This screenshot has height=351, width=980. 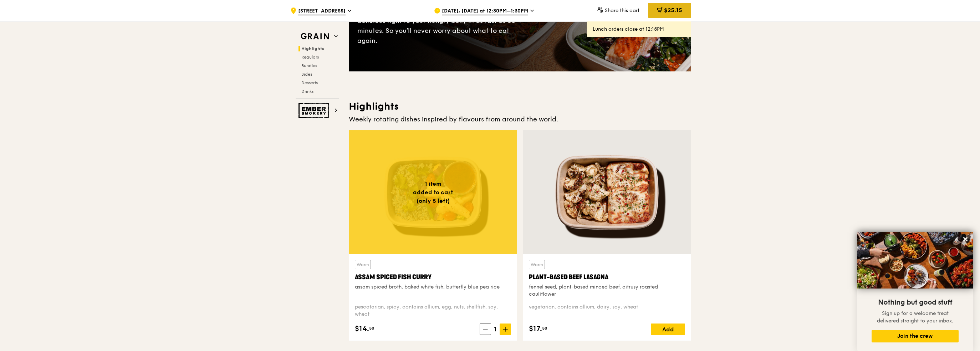 What do you see at coordinates (309, 66) in the screenshot?
I see `span: Bundles` at bounding box center [309, 66].